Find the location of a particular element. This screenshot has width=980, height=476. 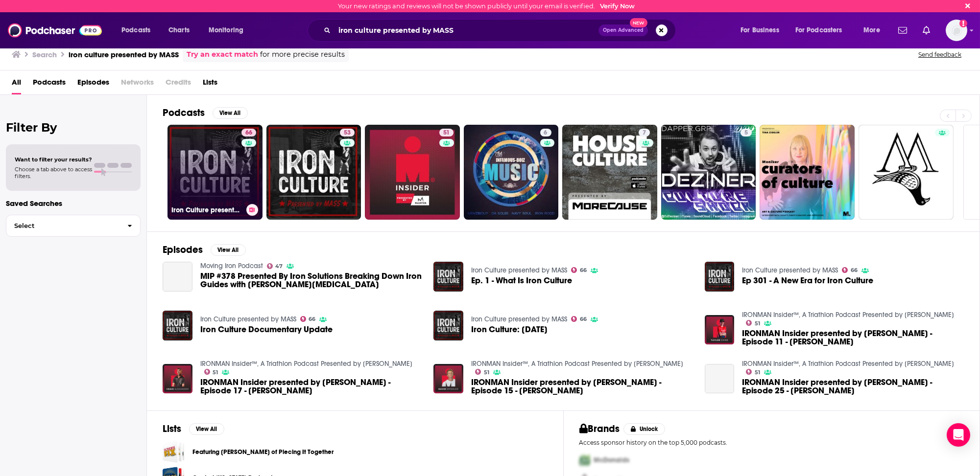

svg: Email not verified is located at coordinates (963, 23).